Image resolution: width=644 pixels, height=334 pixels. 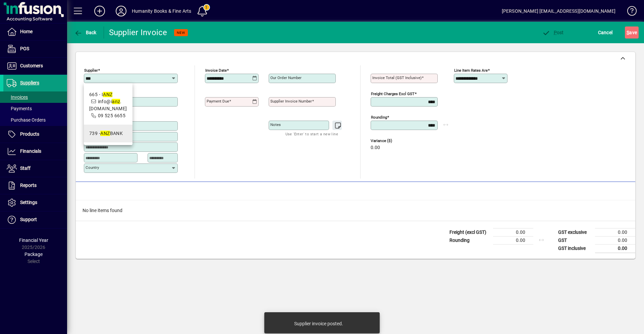 What do you see at coordinates (393, 94) in the screenshot?
I see `mat-label: Freight charges excl GST` at bounding box center [393, 94].